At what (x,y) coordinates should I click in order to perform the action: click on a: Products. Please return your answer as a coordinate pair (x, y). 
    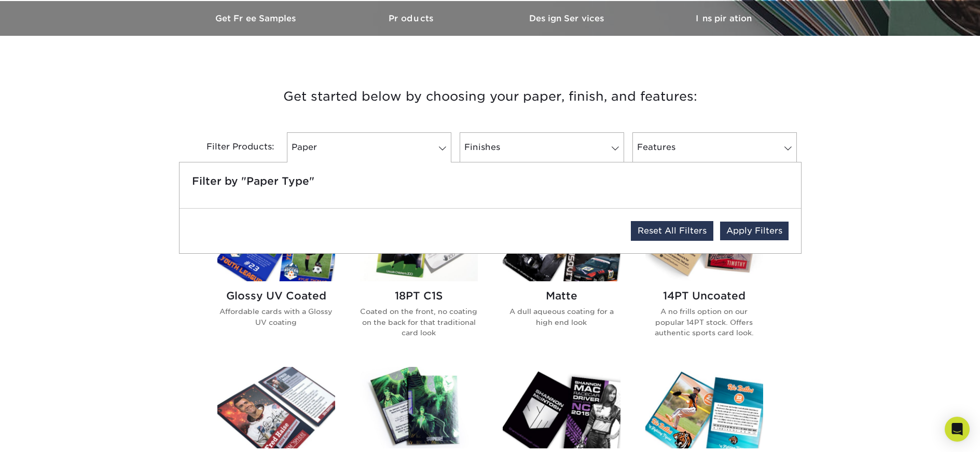
    Looking at the image, I should click on (413, 18).